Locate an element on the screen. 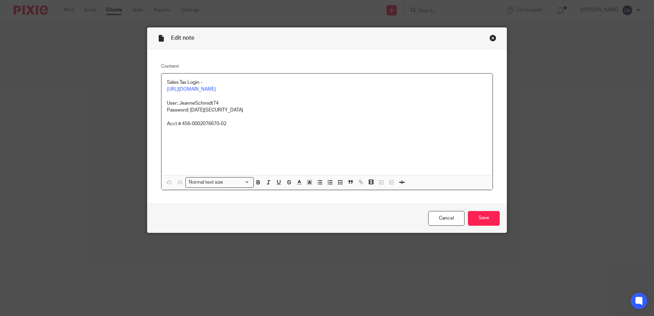 This screenshot has width=654, height=316. p: User: JeanneSchmidt74 is located at coordinates (327, 103).